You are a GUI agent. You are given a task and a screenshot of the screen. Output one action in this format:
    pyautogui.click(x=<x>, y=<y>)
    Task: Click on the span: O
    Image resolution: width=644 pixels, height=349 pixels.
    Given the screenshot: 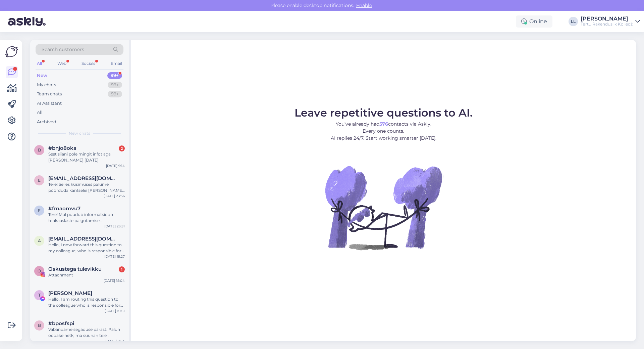 What is the action you would take?
    pyautogui.click(x=39, y=270)
    